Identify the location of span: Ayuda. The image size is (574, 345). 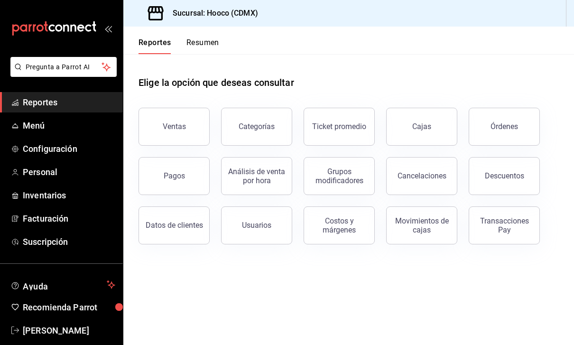
(63, 285).